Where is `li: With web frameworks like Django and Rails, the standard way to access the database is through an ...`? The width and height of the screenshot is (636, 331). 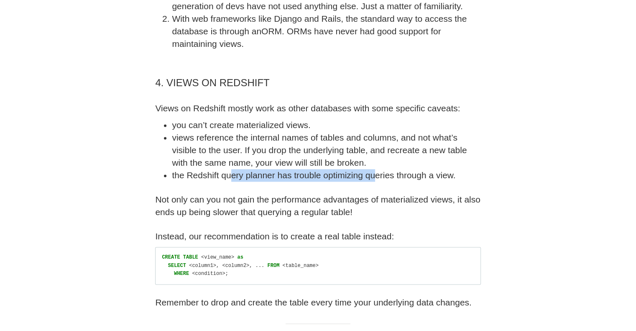
li: With web frameworks like Django and Rails, the standard way to access the database is through an ... is located at coordinates (326, 31).